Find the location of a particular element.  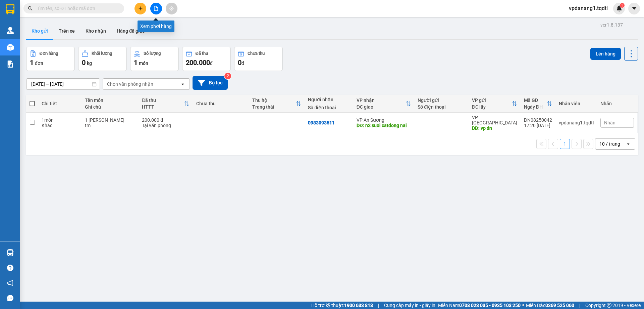

div: Số lượng is located at coordinates (152, 53).